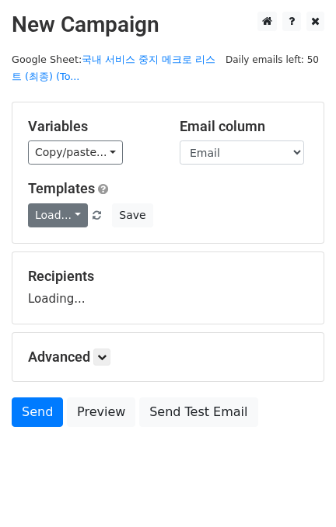 The width and height of the screenshot is (336, 527). I want to click on h2: New Campaign, so click(168, 25).